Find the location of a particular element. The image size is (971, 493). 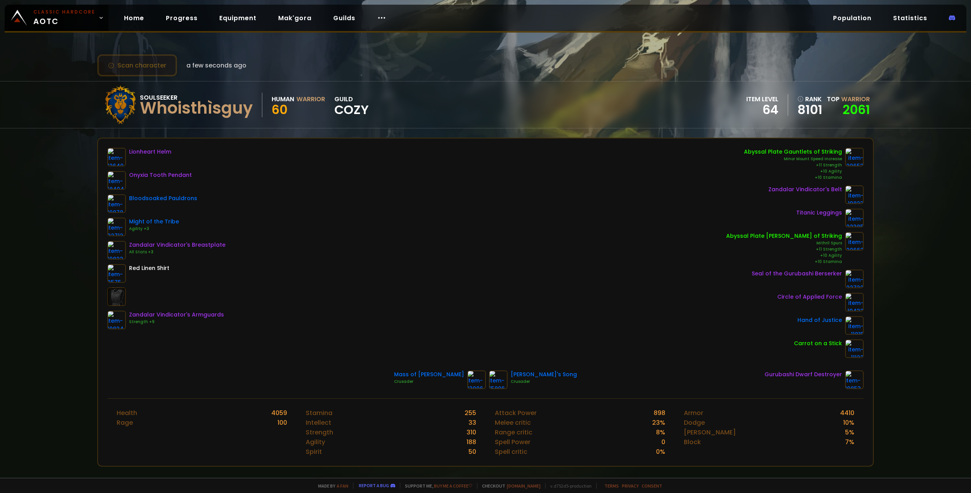

img: item-15806 is located at coordinates (498, 379).